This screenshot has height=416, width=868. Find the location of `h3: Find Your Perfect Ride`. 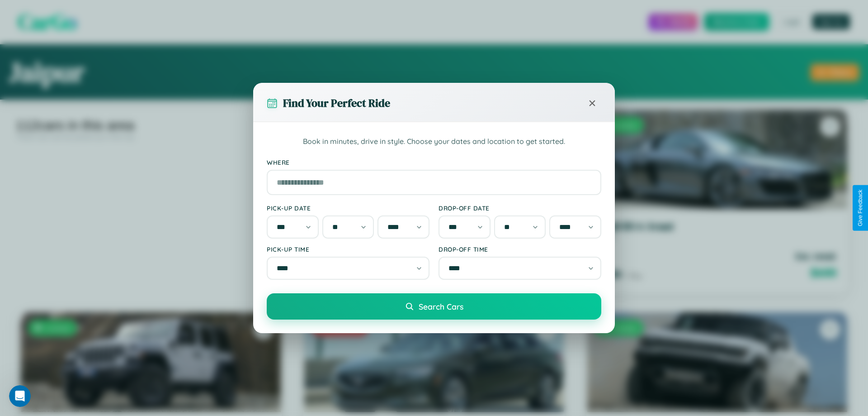

h3: Find Your Perfect Ride is located at coordinates (336, 103).